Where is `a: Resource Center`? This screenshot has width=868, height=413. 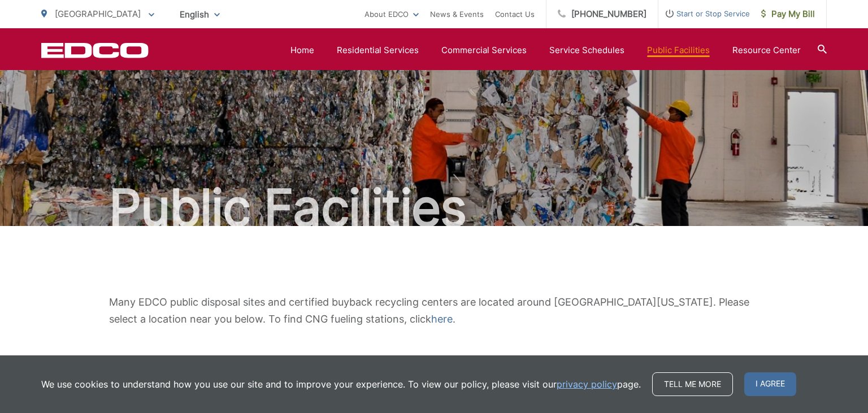 a: Resource Center is located at coordinates (767, 50).